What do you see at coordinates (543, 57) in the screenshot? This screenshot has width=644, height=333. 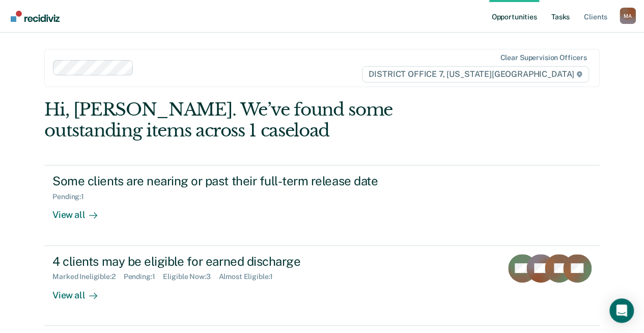 I see `div: Clear supervision officers` at bounding box center [543, 57].